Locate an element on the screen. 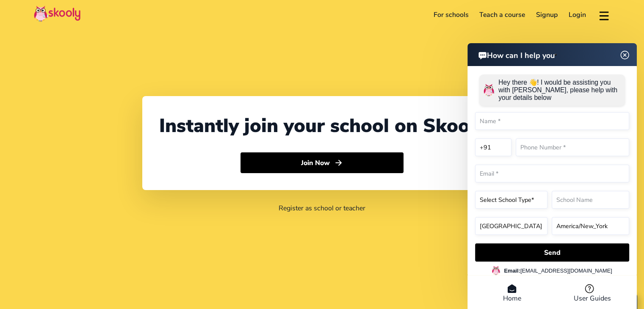 Image resolution: width=644 pixels, height=309 pixels. a: Register as school or teacher is located at coordinates (322, 209).